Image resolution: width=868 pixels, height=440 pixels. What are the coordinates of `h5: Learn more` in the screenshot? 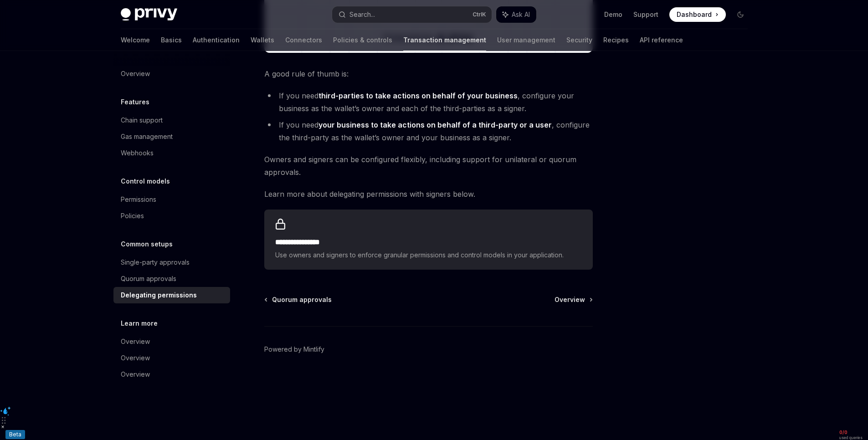 It's located at (139, 324).